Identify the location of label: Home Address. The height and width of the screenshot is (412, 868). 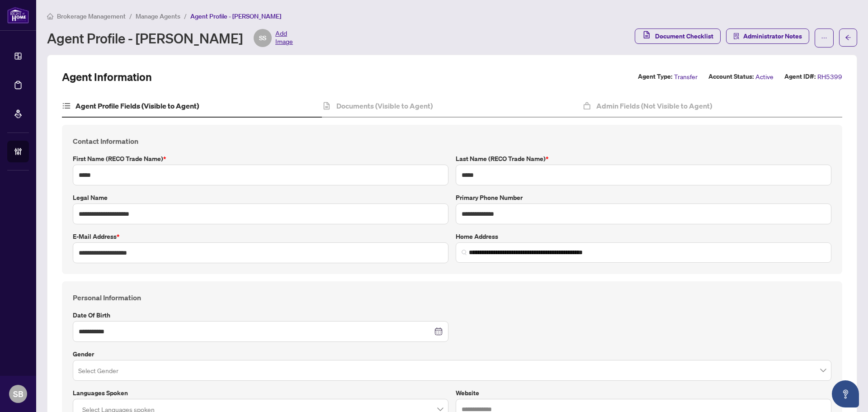
(643, 236).